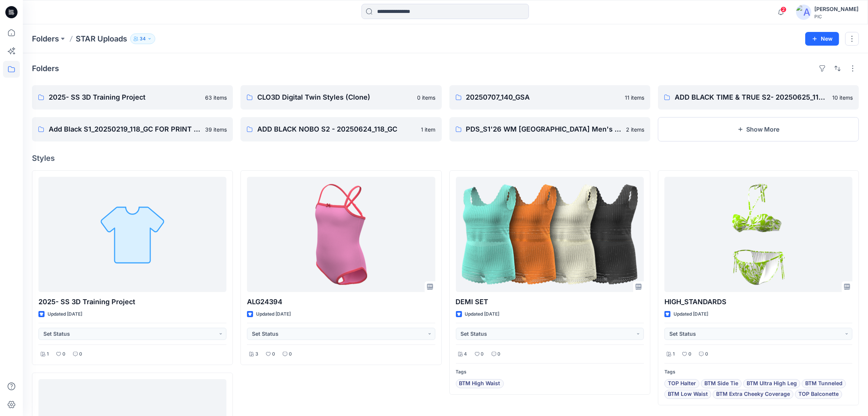 Image resolution: width=868 pixels, height=416 pixels. What do you see at coordinates (634, 97) in the screenshot?
I see `p: 11 items` at bounding box center [634, 97].